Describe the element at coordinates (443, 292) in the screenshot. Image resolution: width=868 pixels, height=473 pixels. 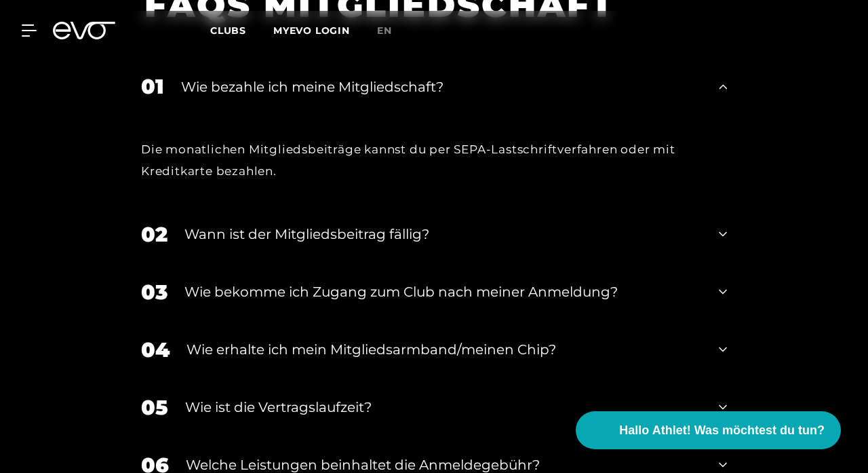
I see `div: Wie bekomme ich Zugang zum Club nach meiner Anmeldung?` at that location.